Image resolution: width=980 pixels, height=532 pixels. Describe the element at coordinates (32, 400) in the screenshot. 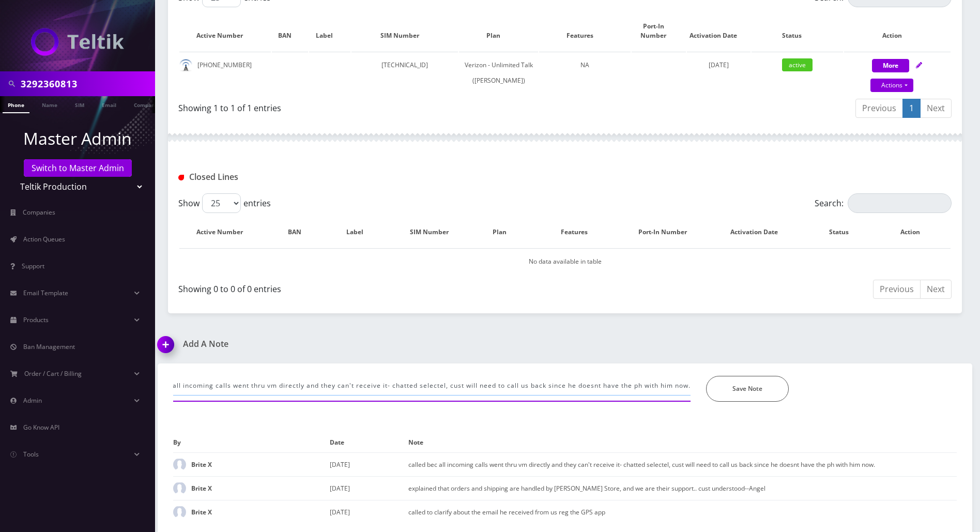

I see `span: Admin` at that location.